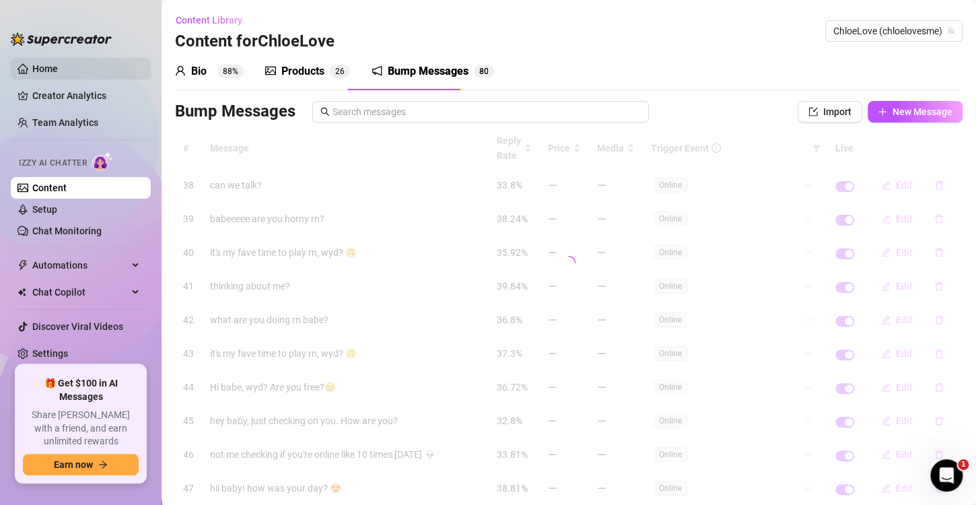 This screenshot has height=505, width=976. I want to click on span: thunderbolt, so click(23, 265).